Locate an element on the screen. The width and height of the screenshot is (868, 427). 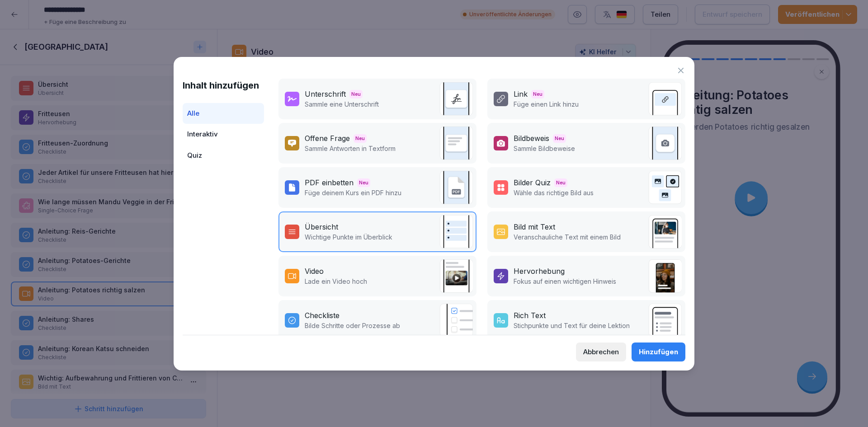
div: PDF einbetten is located at coordinates (329, 182).